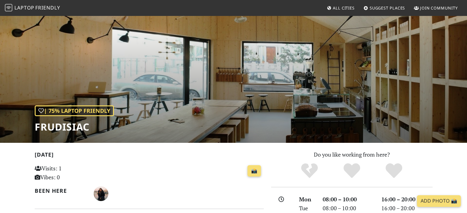 The image size is (467, 213). Describe the element at coordinates (33, 8) in the screenshot. I see `a: LaptopFriendly LaptopFriendly` at that location.